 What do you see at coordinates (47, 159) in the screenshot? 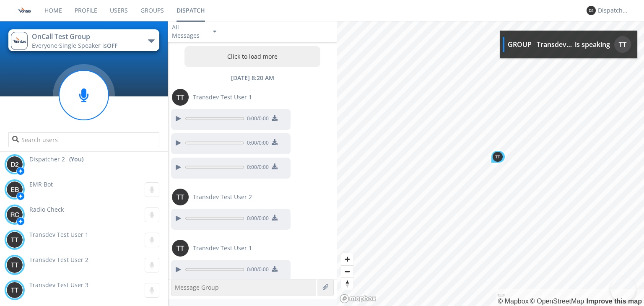
I see `span: Dispatcher 2` at bounding box center [47, 159].